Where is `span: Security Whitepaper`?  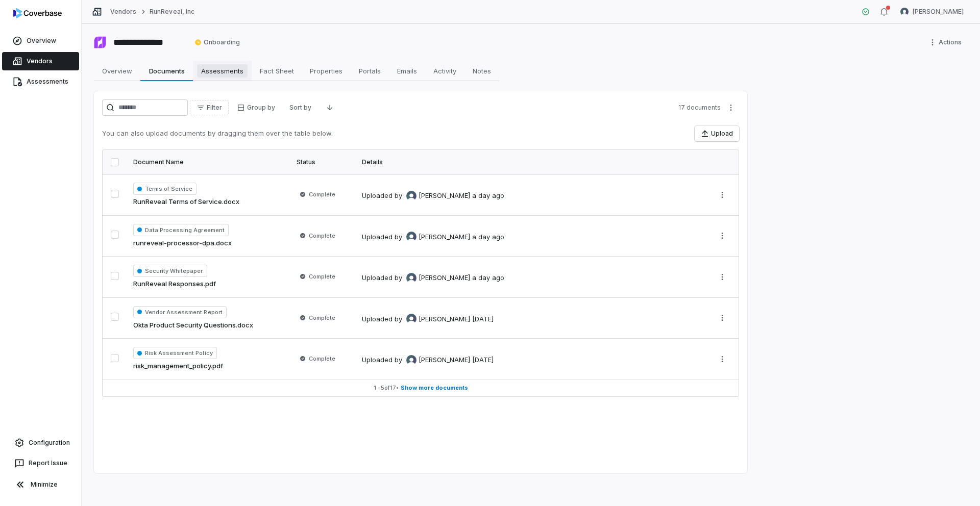 span: Security Whitepaper is located at coordinates (170, 271).